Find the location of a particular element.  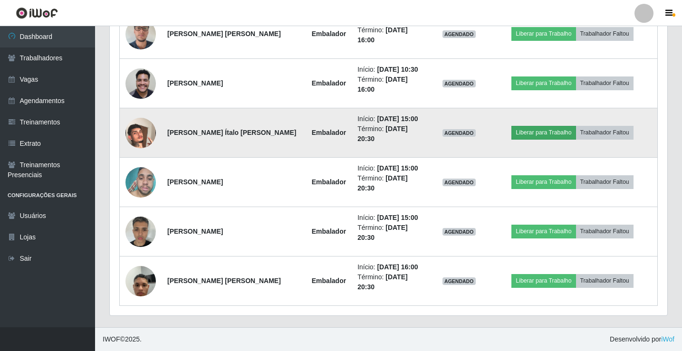

img: 1748551724527.jpeg is located at coordinates (141, 182).